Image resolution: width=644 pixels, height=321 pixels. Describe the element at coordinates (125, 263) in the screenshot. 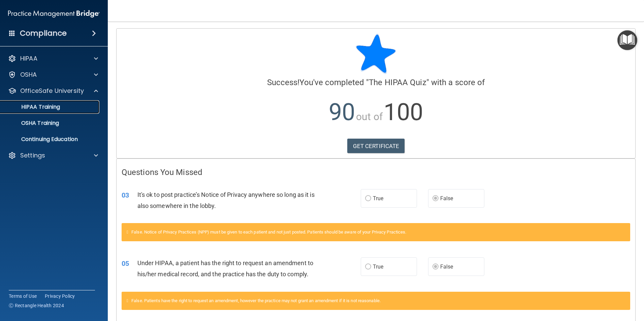

I see `span: 05` at that location.